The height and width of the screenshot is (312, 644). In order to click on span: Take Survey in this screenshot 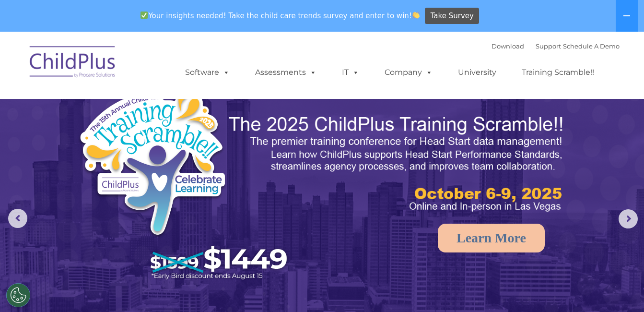, I will do `click(452, 16)`.